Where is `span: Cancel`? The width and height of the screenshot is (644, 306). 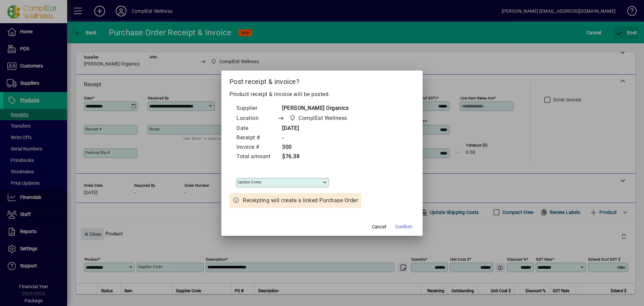
span: Cancel is located at coordinates (379, 227).